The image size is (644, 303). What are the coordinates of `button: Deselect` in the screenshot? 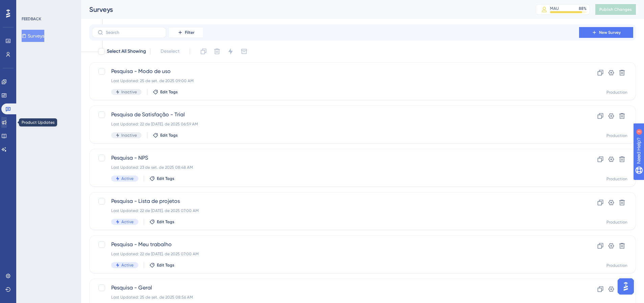 It's located at (170, 51).